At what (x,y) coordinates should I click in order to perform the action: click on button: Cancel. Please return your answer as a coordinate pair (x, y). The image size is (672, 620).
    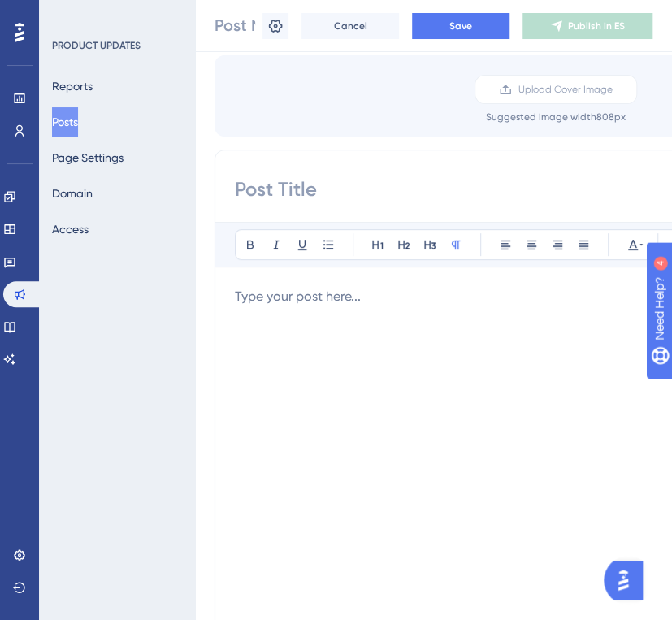
    Looking at the image, I should click on (350, 26).